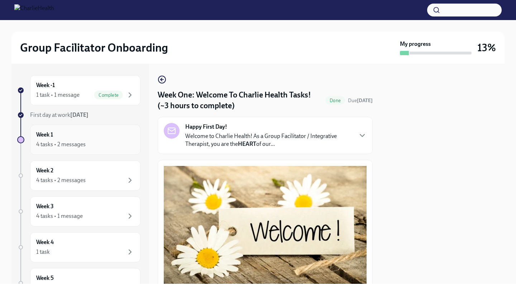  Describe the element at coordinates (247, 144) in the screenshot. I see `strong: HEART` at that location.